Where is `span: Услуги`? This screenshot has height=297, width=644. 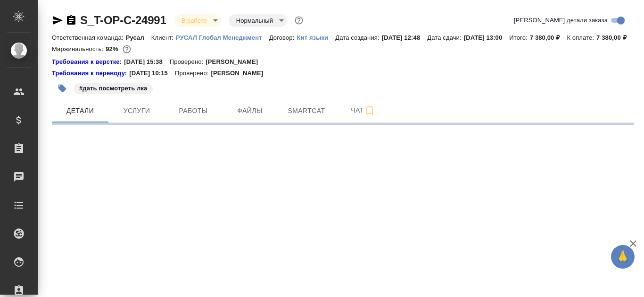
span: Услуги is located at coordinates (137, 111).